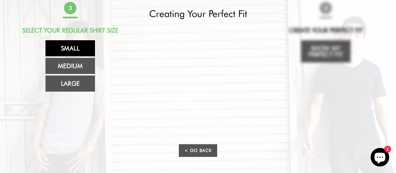  I want to click on inbox-online-store-chat: Shopify online store chat, so click(380, 158).